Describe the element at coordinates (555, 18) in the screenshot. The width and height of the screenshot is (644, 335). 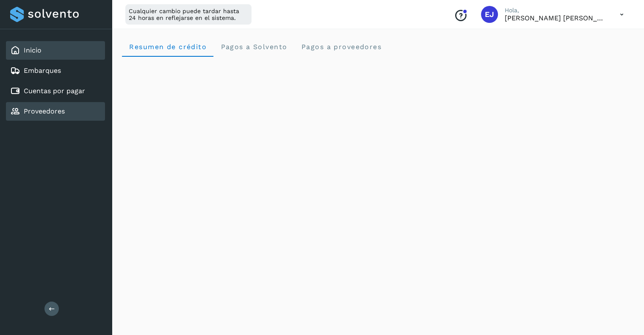
I see `p: Eduardo Joaquin Gonzalez Rodriguez` at that location.